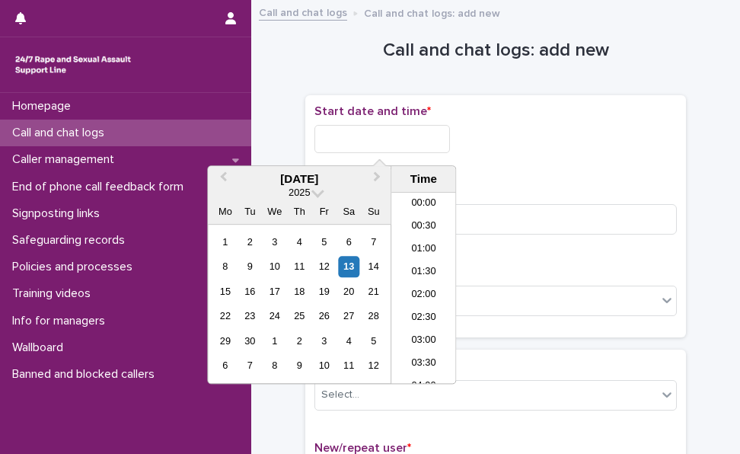 Image resolution: width=740 pixels, height=454 pixels. Describe the element at coordinates (378, 180) in the screenshot. I see `button: Next Month` at that location.